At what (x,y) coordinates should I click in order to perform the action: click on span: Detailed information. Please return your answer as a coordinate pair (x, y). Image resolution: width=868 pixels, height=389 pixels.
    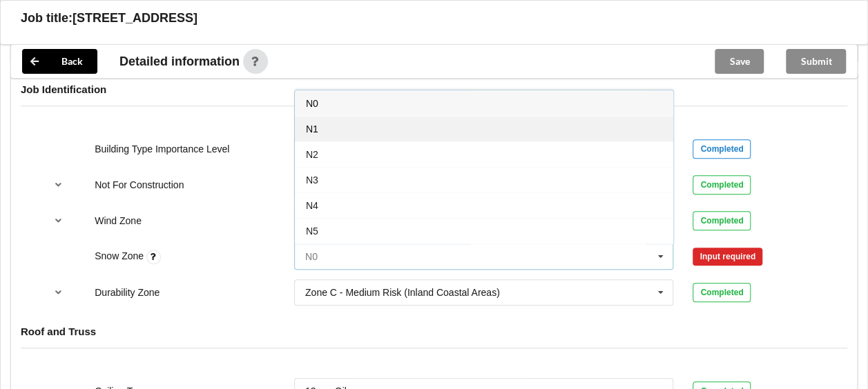
    Looking at the image, I should click on (180, 62).